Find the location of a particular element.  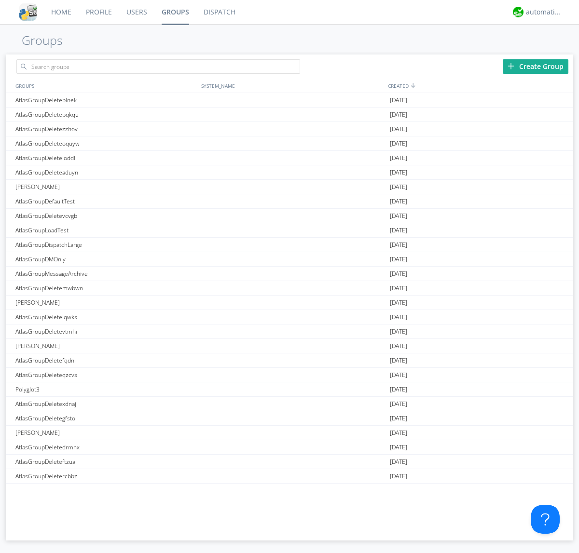

div: AtlasGroupDeletepqkqu is located at coordinates (106, 114).